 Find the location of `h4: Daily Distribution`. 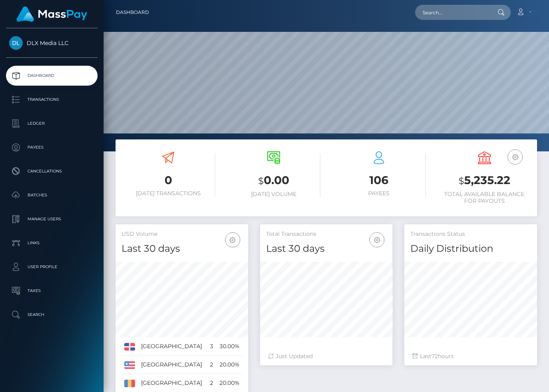

h4: Daily Distribution is located at coordinates (471, 249).